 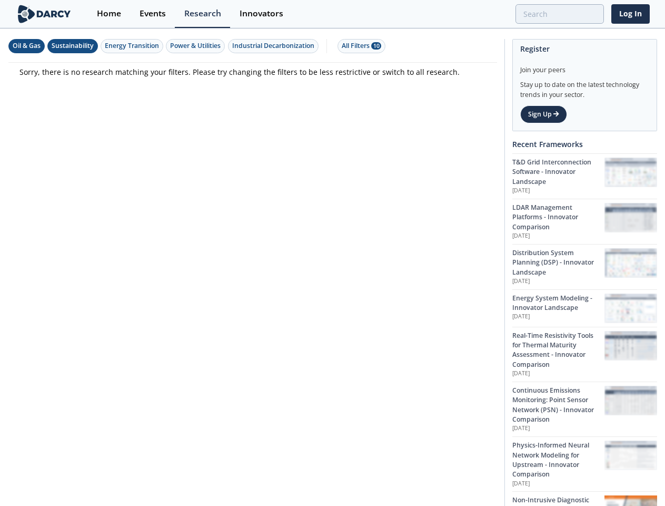 What do you see at coordinates (361, 46) in the screenshot?
I see `div: All Filters` at bounding box center [361, 46].